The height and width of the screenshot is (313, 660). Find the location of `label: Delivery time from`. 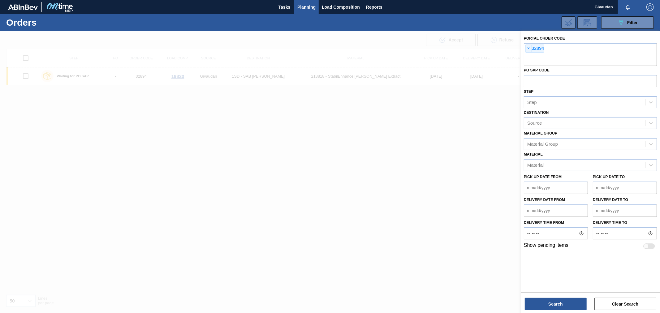

label: Delivery time from is located at coordinates (556, 223).